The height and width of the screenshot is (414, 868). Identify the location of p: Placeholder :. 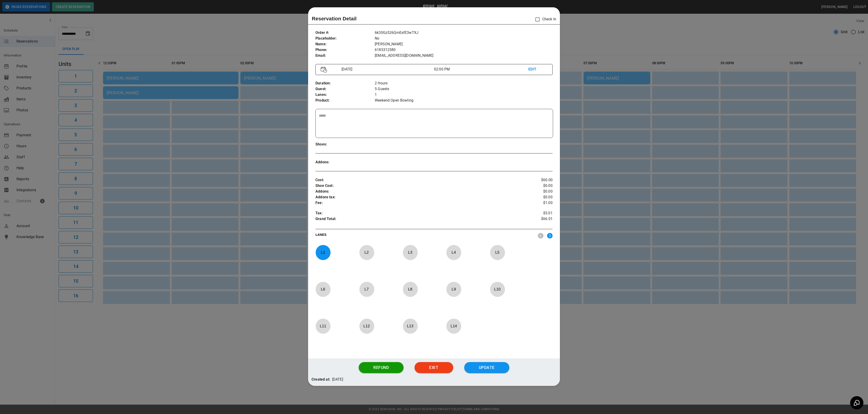
(345, 39).